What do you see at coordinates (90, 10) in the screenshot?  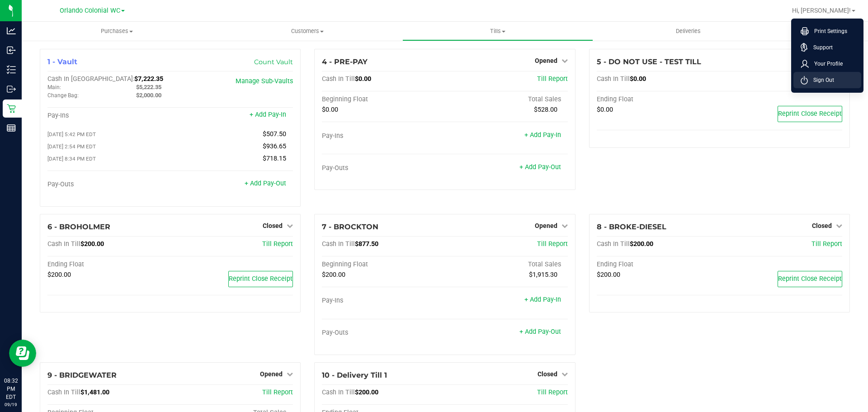 I see `span: Orlando Colonial WC` at bounding box center [90, 10].